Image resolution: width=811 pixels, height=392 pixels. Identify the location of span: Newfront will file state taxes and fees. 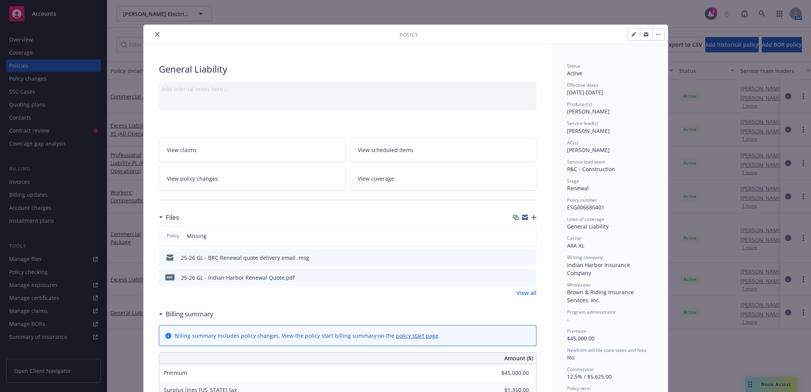
(607, 350).